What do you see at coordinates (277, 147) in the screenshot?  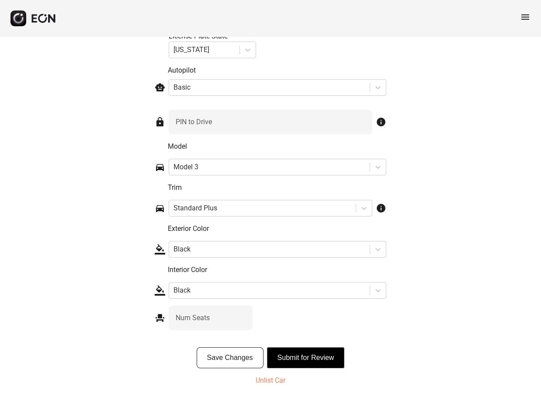 I see `p: Model` at bounding box center [277, 147].